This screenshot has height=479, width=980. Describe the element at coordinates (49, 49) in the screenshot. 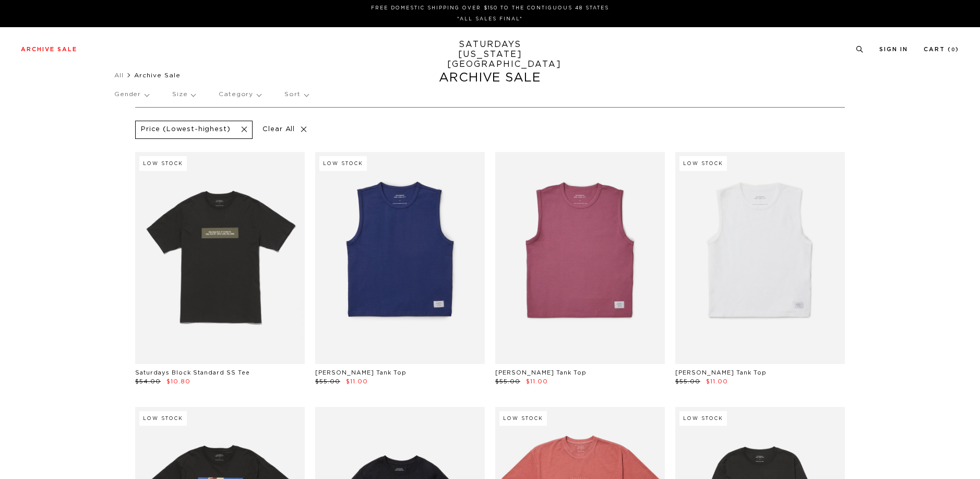

I see `a: Archive Sale` at that location.